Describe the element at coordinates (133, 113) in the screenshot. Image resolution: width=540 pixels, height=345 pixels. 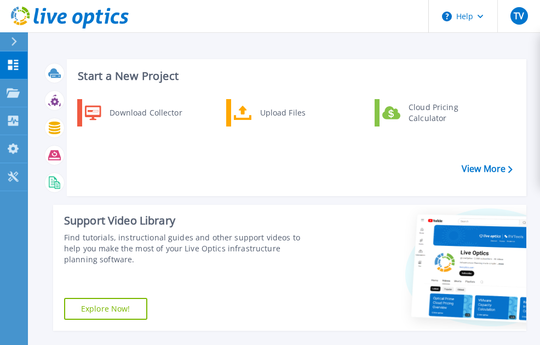
I see `a: Download Collector` at that location.